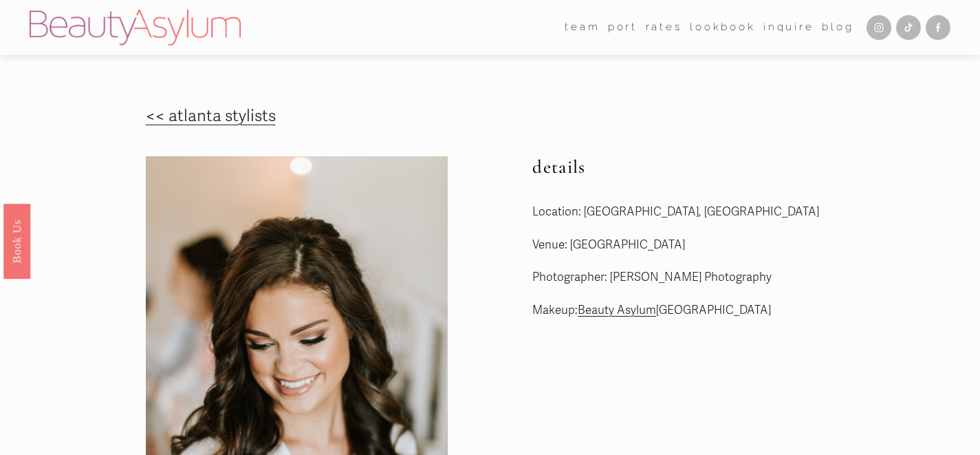 The image size is (980, 455). I want to click on a: << atlanta stylists, so click(210, 116).